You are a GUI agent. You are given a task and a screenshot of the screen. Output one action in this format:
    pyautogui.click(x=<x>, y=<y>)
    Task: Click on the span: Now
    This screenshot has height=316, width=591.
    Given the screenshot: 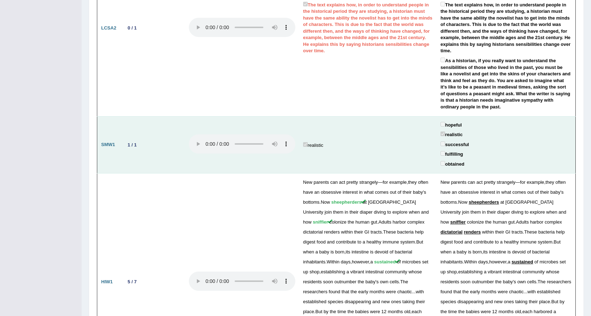 What is the action you would take?
    pyautogui.click(x=325, y=202)
    